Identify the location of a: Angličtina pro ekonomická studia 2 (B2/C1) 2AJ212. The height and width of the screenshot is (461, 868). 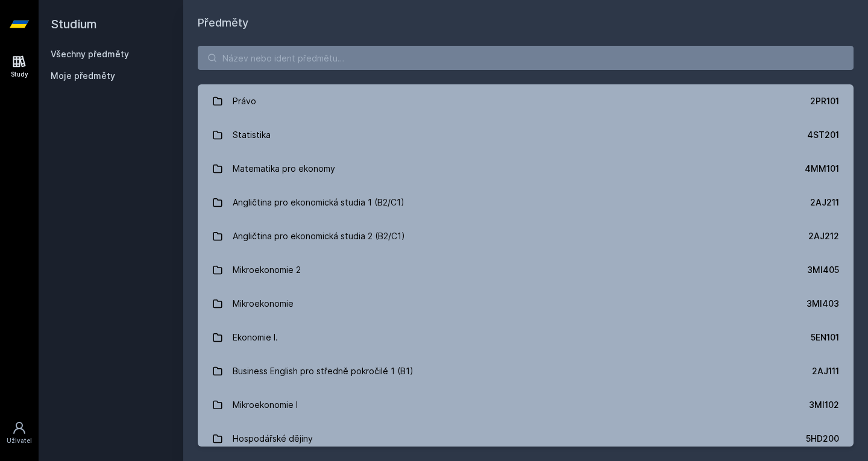
(526, 236).